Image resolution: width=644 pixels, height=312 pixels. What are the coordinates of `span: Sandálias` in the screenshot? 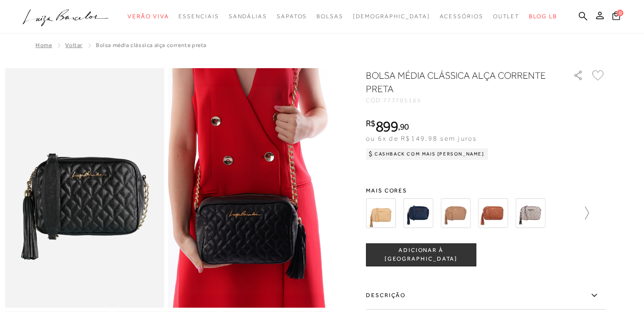 It's located at (248, 16).